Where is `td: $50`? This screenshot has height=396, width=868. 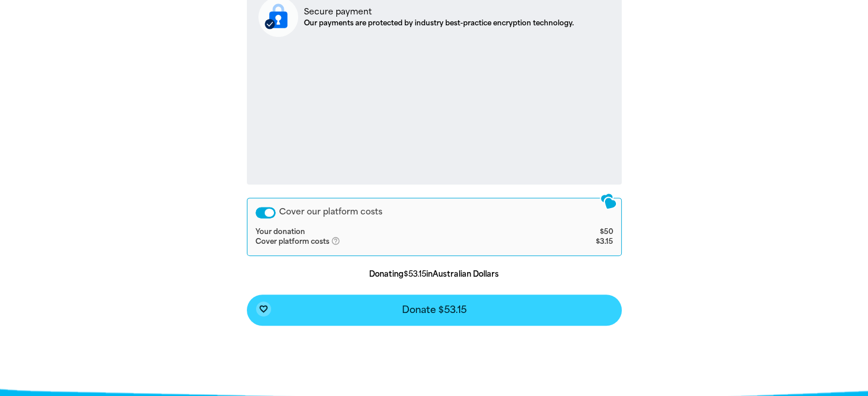 td: $50 is located at coordinates (583, 233).